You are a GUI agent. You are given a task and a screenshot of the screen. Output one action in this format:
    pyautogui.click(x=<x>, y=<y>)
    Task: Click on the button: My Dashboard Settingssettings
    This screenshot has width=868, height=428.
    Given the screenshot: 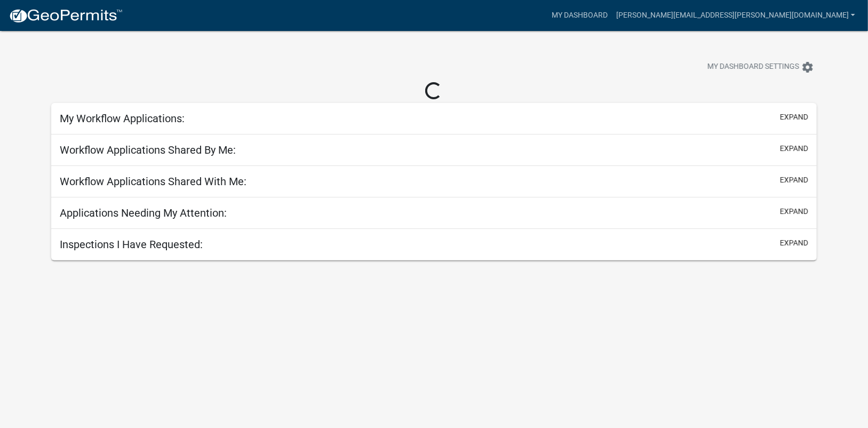 What is the action you would take?
    pyautogui.click(x=761, y=67)
    